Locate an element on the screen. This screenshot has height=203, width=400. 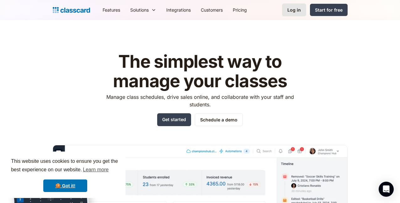
a: Features is located at coordinates (111, 10).